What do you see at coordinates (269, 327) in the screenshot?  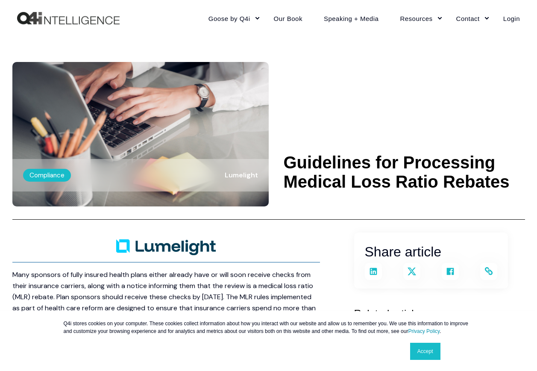 I see `p: Q4i stores cookies on your computer. These cookies collect information about how you interact wit...` at bounding box center [269, 327].